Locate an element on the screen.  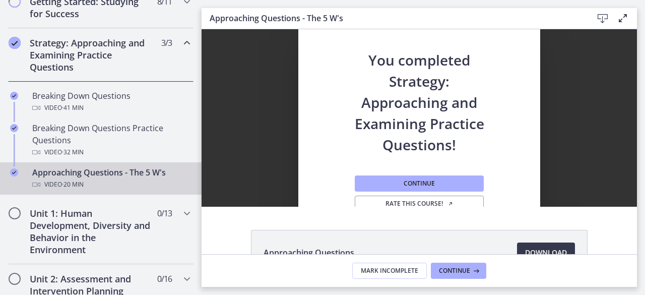
div: Breaking Down Questions is located at coordinates (111, 102).